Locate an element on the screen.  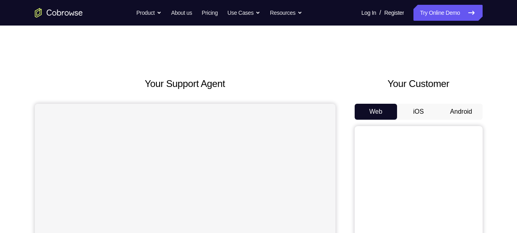
button: iOS is located at coordinates (418, 112).